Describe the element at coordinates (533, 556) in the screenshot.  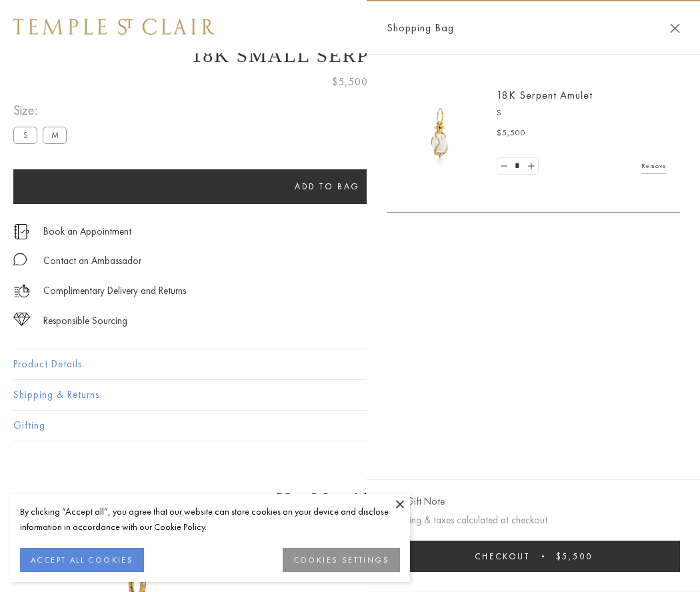
I see `button: Checkout $5,500` at that location.